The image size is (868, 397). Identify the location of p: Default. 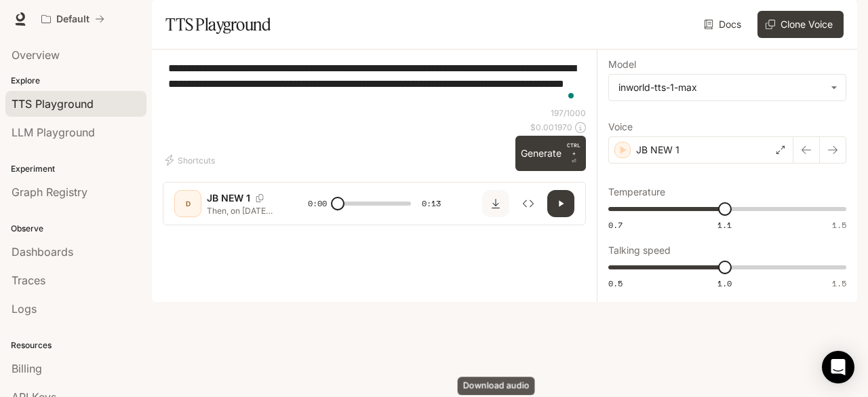
(72, 19).